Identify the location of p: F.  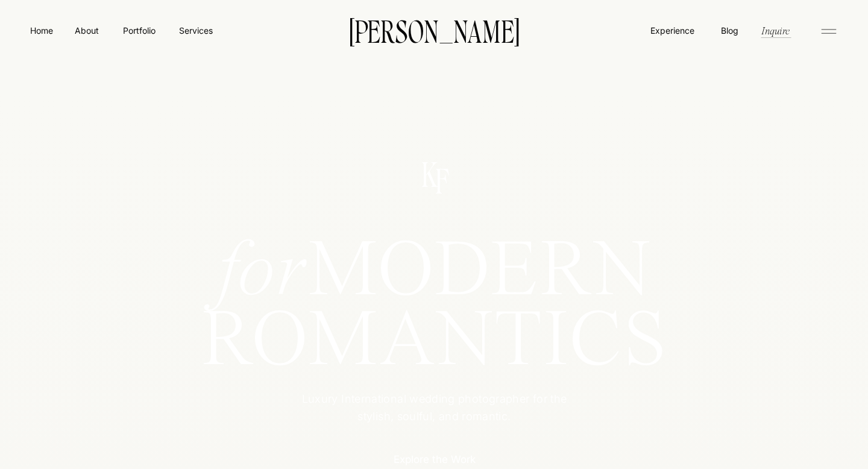
(441, 179).